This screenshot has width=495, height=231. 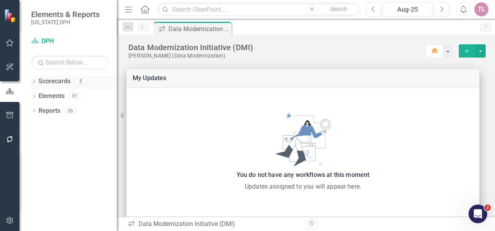 What do you see at coordinates (303, 175) in the screenshot?
I see `div: You do not have any workflows at this moment` at bounding box center [303, 175].